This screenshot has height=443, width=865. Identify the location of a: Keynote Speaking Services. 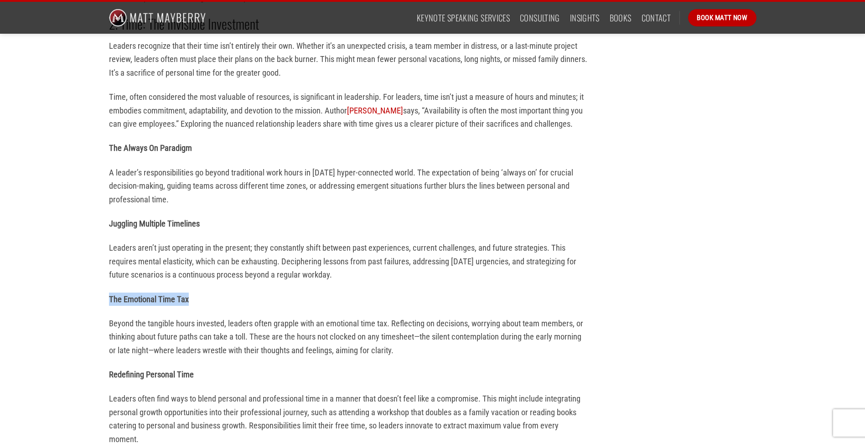
(463, 18).